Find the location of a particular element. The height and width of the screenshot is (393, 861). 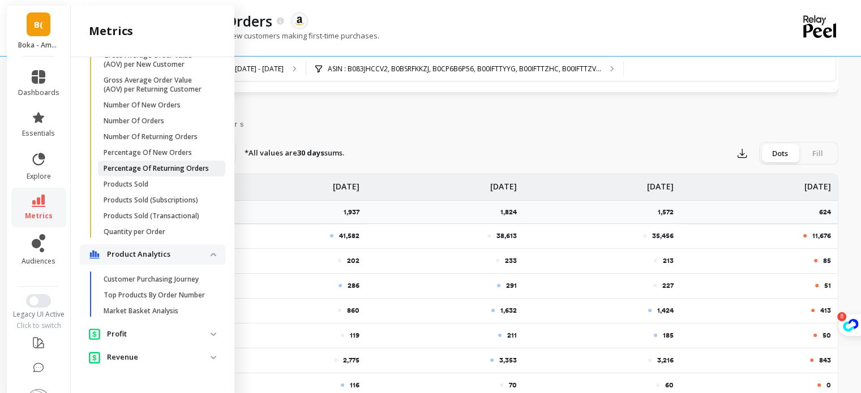

p: 1,572 is located at coordinates (669, 212).